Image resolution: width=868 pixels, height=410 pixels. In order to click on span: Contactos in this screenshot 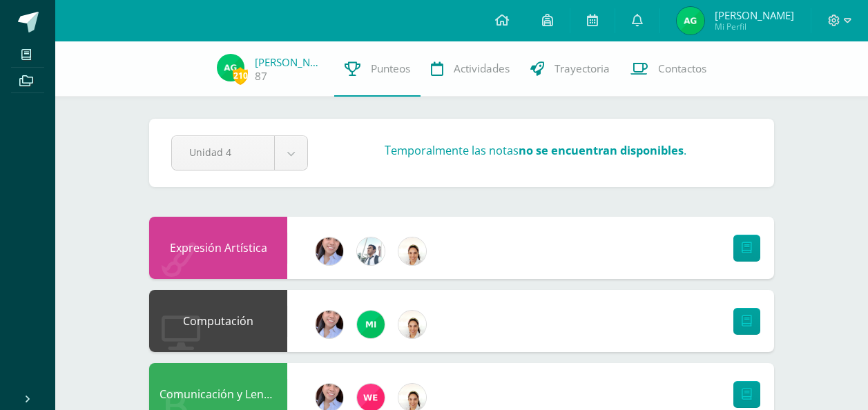, I will do `click(682, 68)`.